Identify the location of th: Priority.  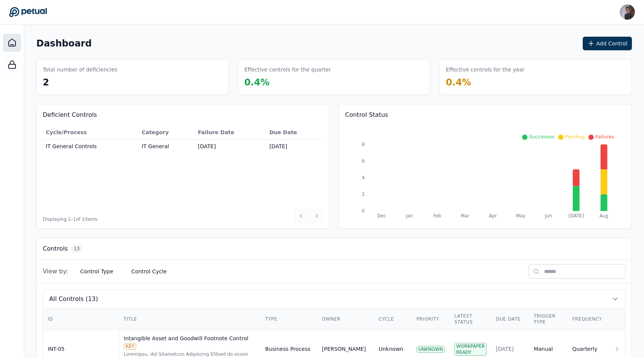
(431, 319).